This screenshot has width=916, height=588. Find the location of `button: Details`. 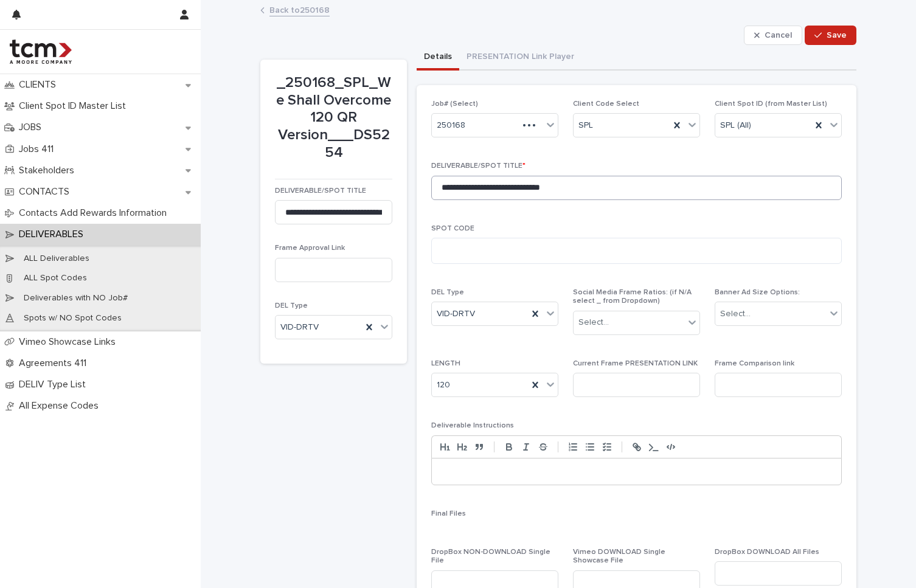

button: Details is located at coordinates (438, 58).